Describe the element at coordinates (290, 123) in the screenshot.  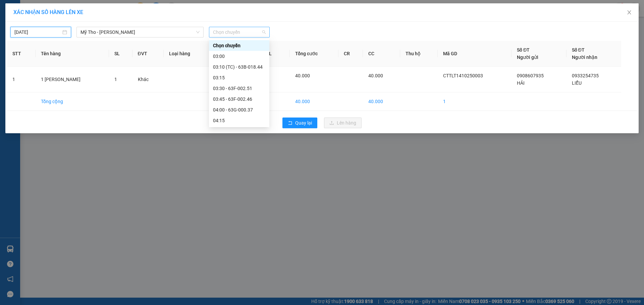
I see `span: rollback` at that location.